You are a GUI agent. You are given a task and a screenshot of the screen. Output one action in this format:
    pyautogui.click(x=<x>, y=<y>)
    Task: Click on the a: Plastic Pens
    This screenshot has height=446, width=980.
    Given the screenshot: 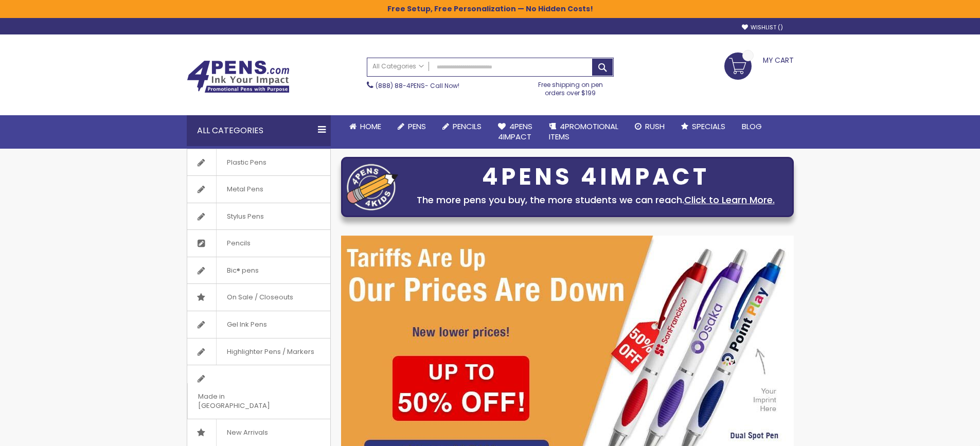 What is the action you would take?
    pyautogui.click(x=259, y=162)
    